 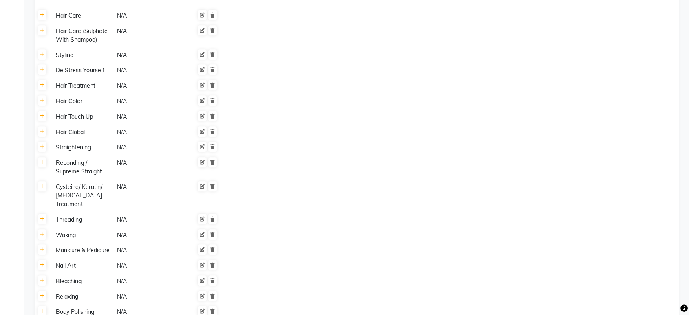 What do you see at coordinates (83, 265) in the screenshot?
I see `div: Nail Art` at bounding box center [83, 265].